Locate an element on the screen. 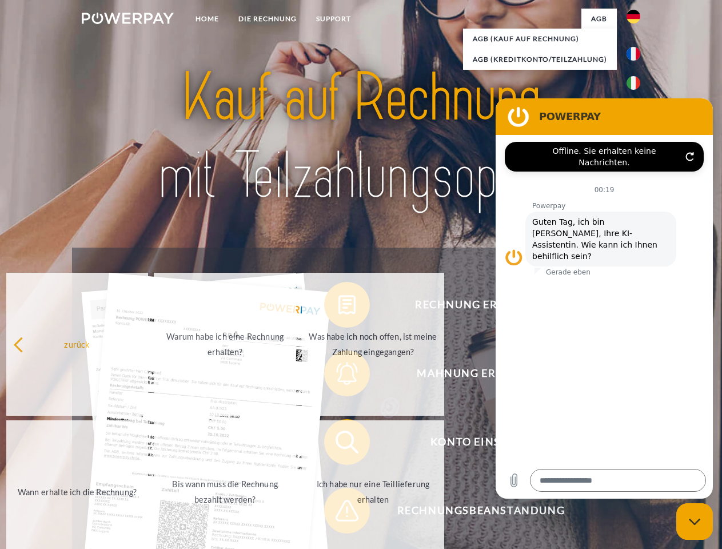 This screenshot has width=722, height=549. button: Verbindung aktualisieren is located at coordinates (194, 58).